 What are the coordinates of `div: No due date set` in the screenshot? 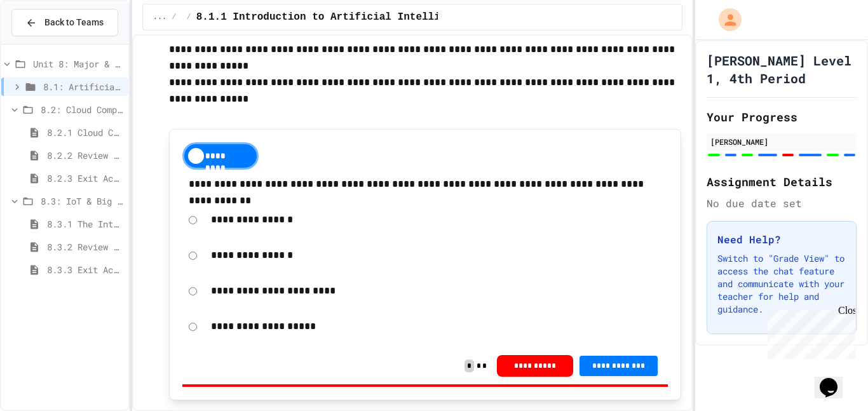 It's located at (782, 203).